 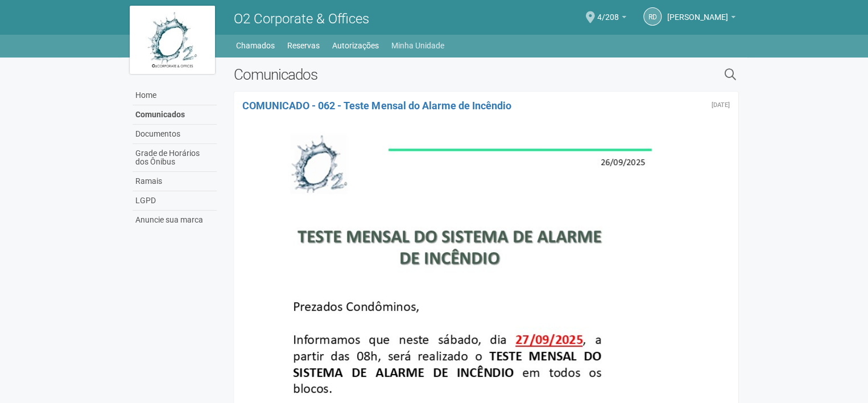 I want to click on span: 4/208, so click(x=608, y=12).